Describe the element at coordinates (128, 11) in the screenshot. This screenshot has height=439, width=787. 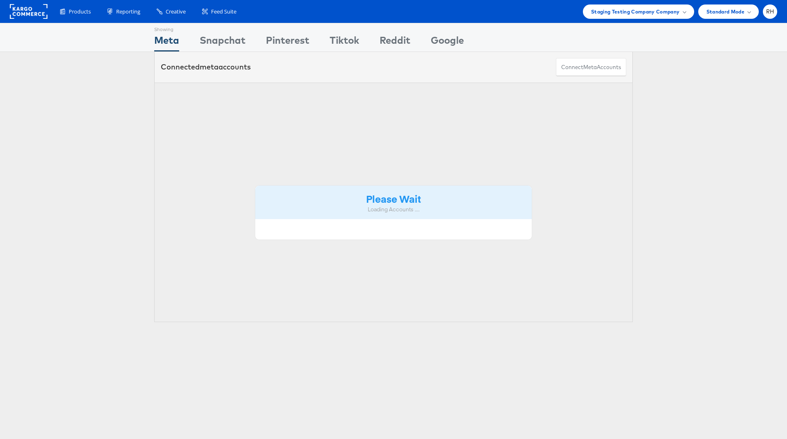
I see `span: Reporting` at that location.